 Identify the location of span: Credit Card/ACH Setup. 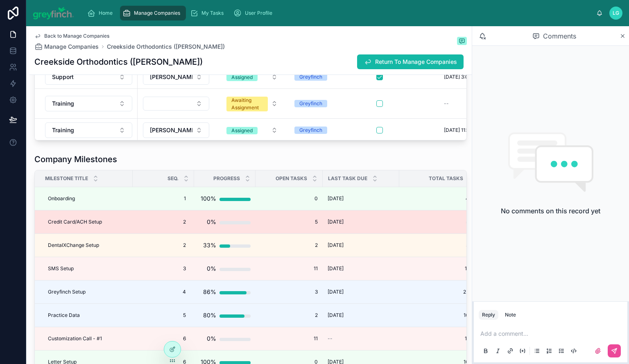
(75, 222).